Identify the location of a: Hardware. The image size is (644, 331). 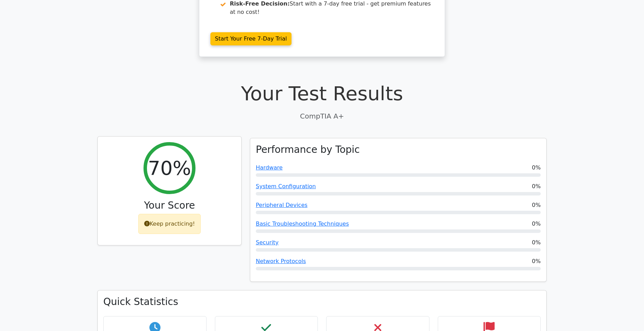
(269, 168).